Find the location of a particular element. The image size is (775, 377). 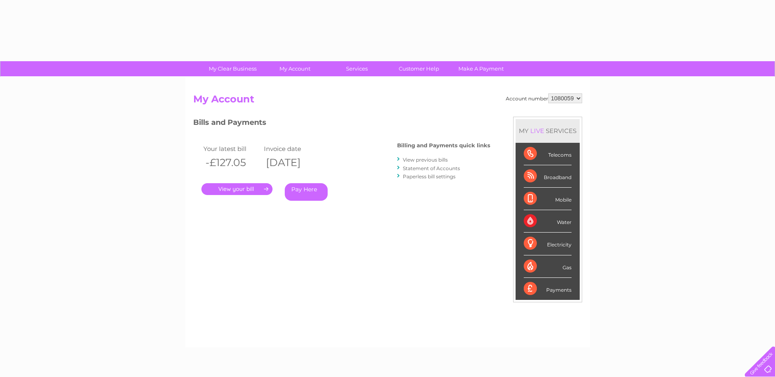

div: Broadband is located at coordinates (547, 176).